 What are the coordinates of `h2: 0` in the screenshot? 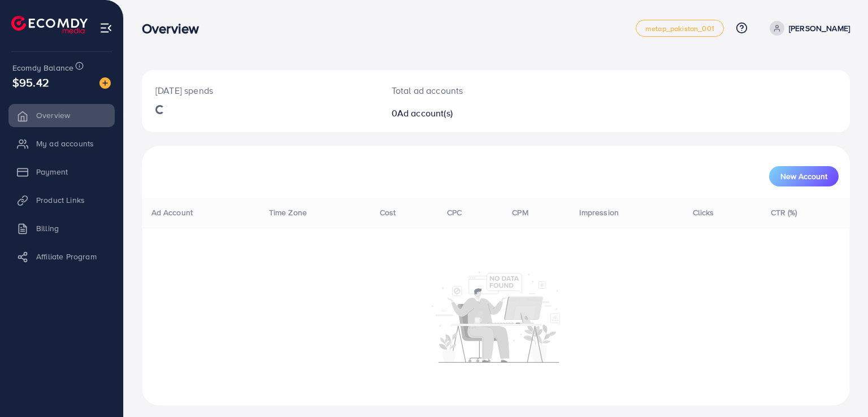 It's located at (466, 113).